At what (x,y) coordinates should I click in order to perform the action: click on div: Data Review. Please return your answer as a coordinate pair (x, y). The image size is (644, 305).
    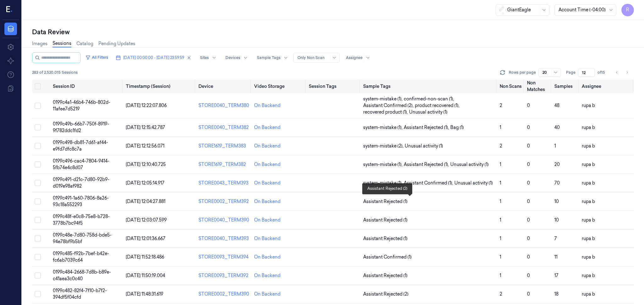
    Looking at the image, I should click on (333, 32).